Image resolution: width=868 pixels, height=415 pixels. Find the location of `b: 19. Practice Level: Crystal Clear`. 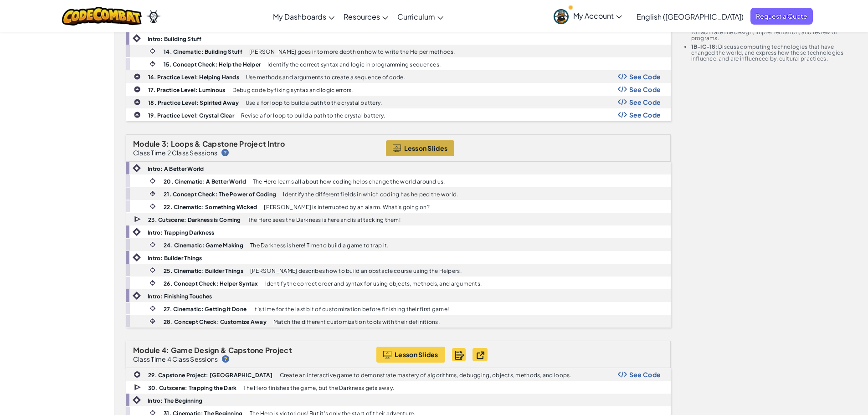

b: 19. Practice Level: Crystal Clear is located at coordinates (191, 115).